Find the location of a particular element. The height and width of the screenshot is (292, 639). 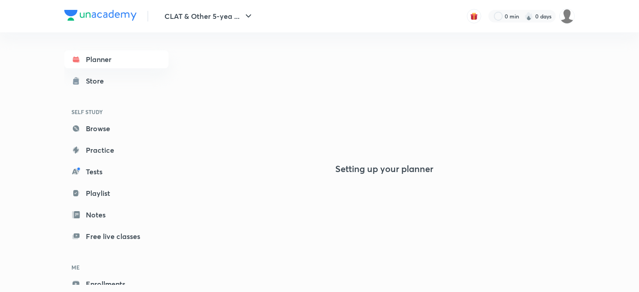

a: Planner is located at coordinates (116, 59).